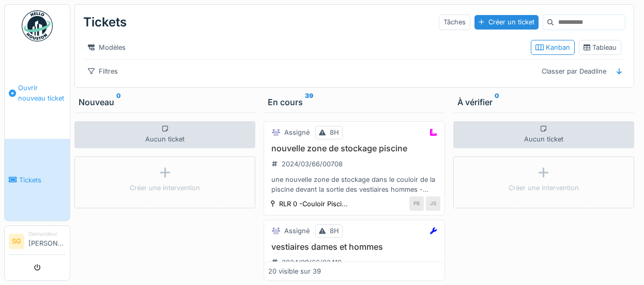 This screenshot has width=644, height=285. I want to click on div: Classer par Deadline, so click(573, 71).